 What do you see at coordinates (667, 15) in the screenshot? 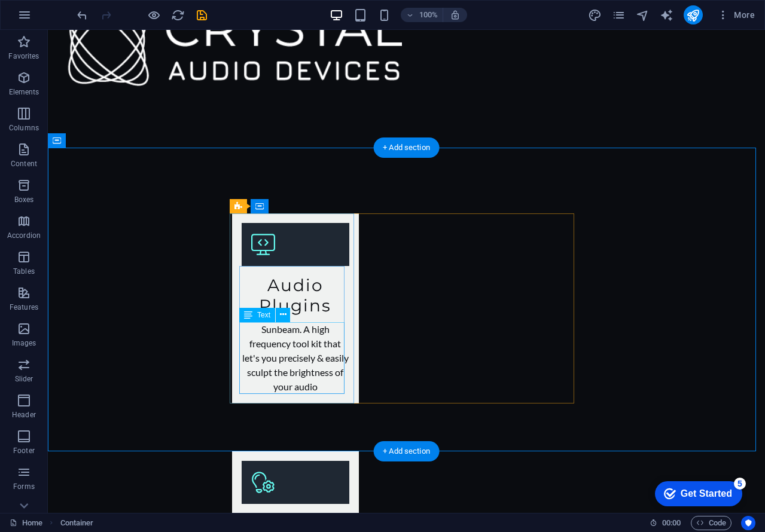
I see `button: text_generator` at bounding box center [667, 15].